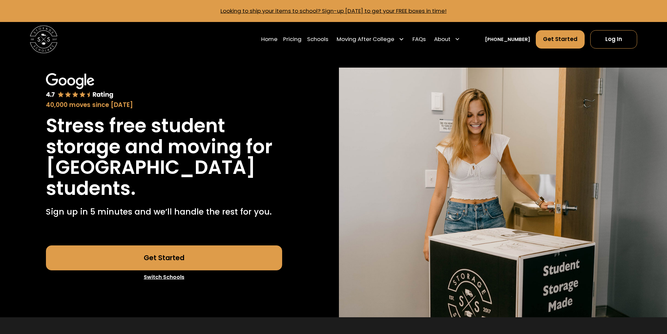 The image size is (667, 334). Describe the element at coordinates (442, 39) in the screenshot. I see `div: About` at that location.